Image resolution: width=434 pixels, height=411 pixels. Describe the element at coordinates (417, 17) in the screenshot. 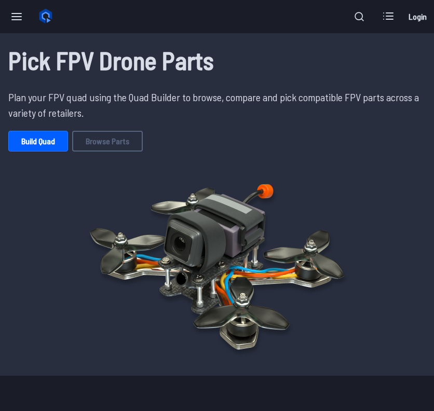

I see `a: Login` at that location.